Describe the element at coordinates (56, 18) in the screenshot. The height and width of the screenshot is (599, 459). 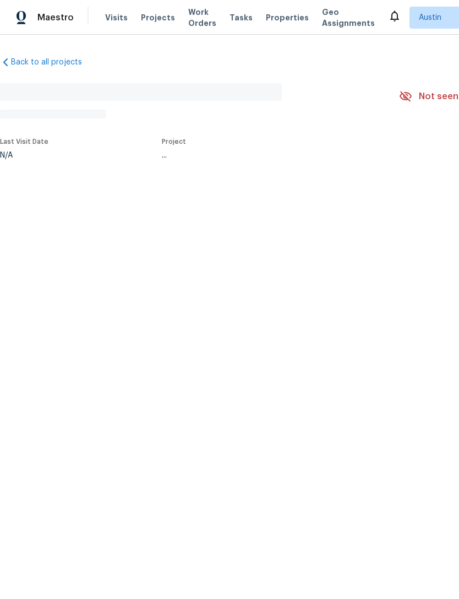
I see `span: Maestro` at that location.